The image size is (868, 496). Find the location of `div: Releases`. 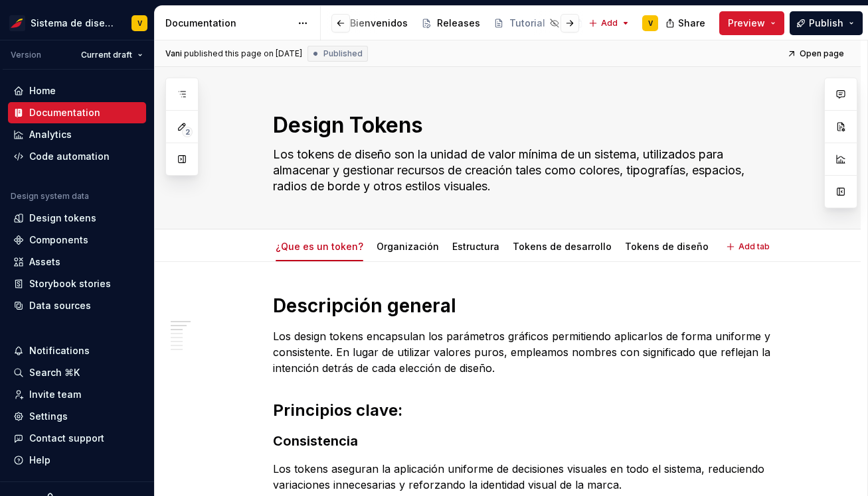

div: Releases is located at coordinates (458, 23).